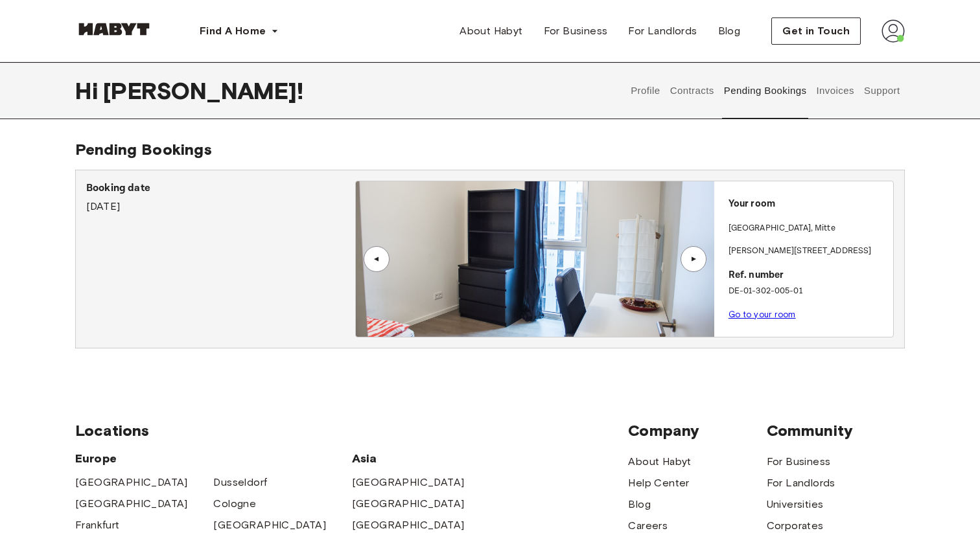 The width and height of the screenshot is (980, 533). Describe the element at coordinates (97, 525) in the screenshot. I see `span: Frankfurt` at that location.